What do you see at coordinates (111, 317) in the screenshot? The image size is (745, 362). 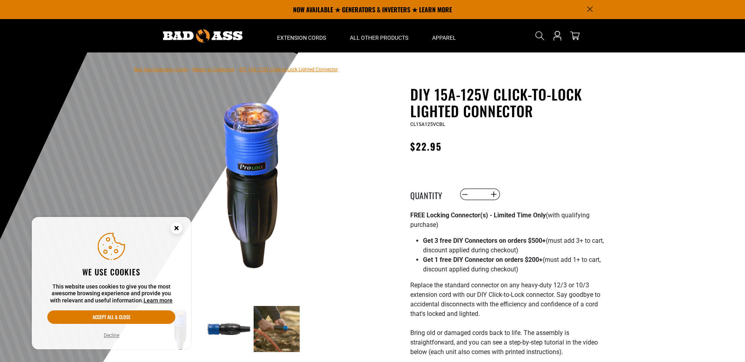 I see `button: Accept all & close` at bounding box center [111, 317].